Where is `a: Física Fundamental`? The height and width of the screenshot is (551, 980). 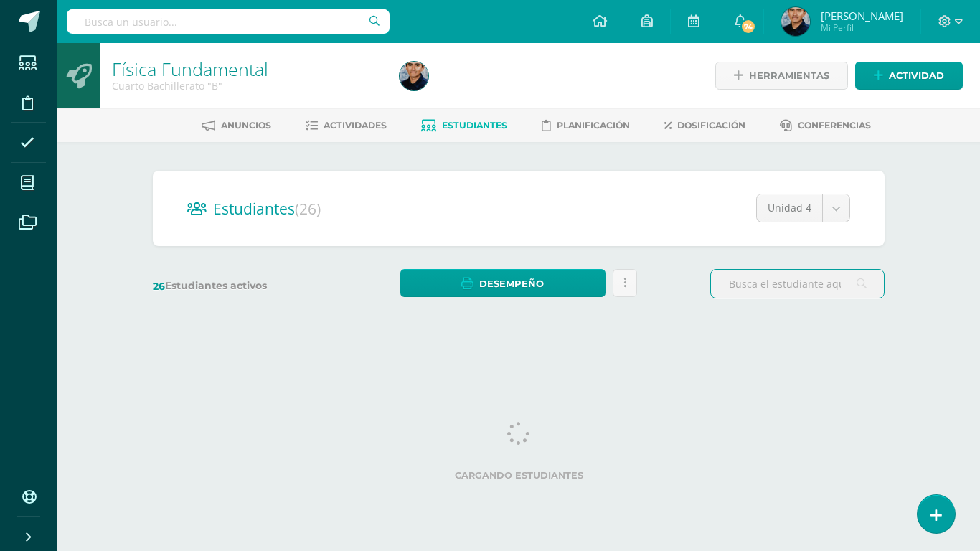 a: Física Fundamental is located at coordinates (190, 69).